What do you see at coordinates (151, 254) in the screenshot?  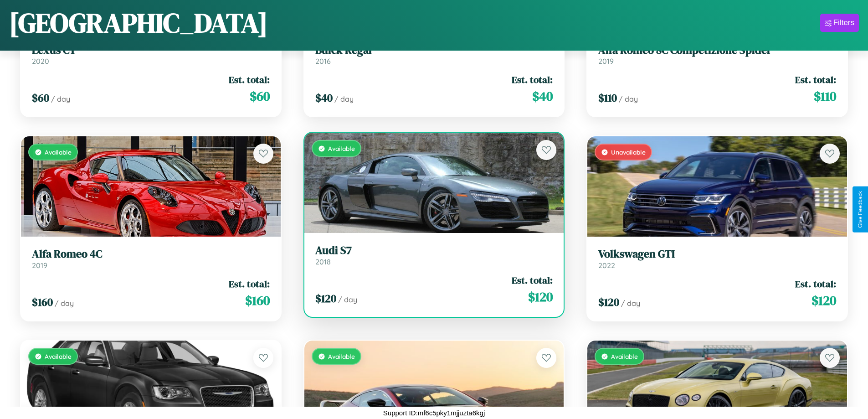 I see `h3: Alfa Romeo 4C` at bounding box center [151, 254].